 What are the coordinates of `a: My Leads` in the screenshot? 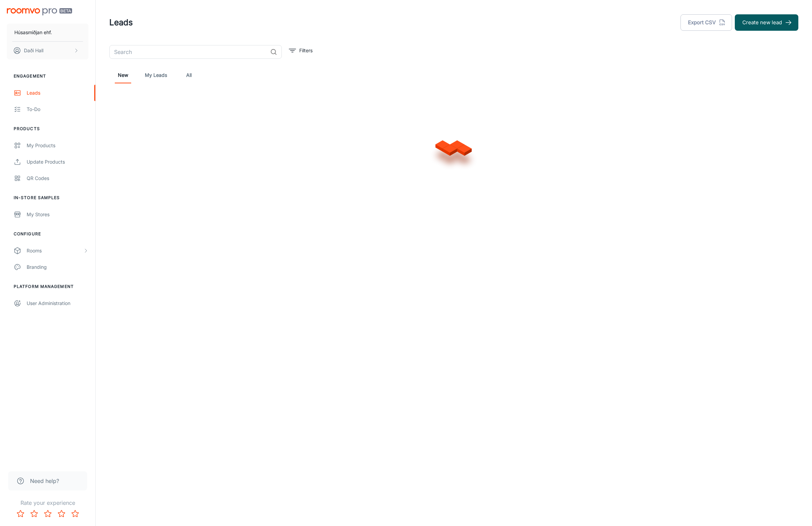 It's located at (156, 75).